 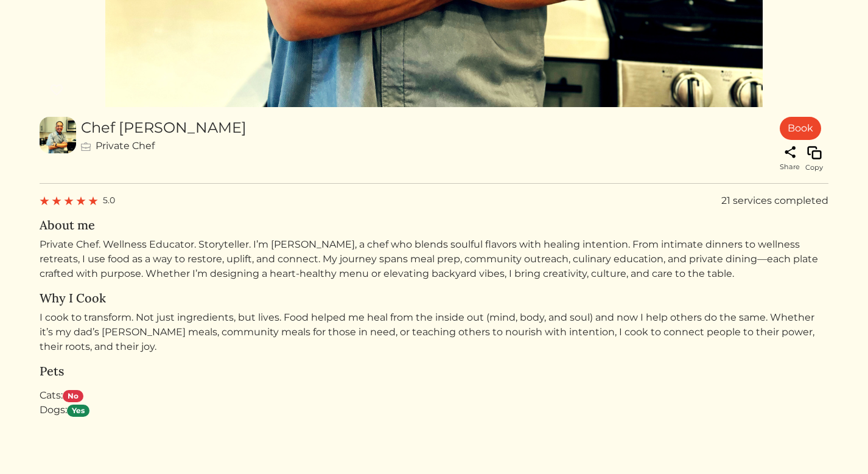 What do you see at coordinates (78, 411) in the screenshot?
I see `span: Yes` at bounding box center [78, 411].